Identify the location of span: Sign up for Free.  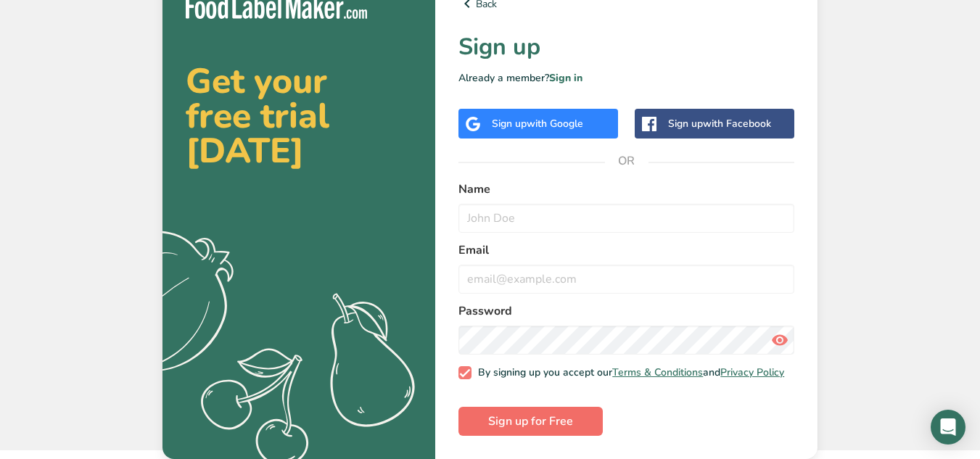
(530, 421).